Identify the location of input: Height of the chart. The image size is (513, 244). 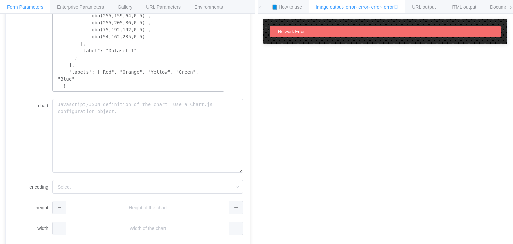
(148, 207).